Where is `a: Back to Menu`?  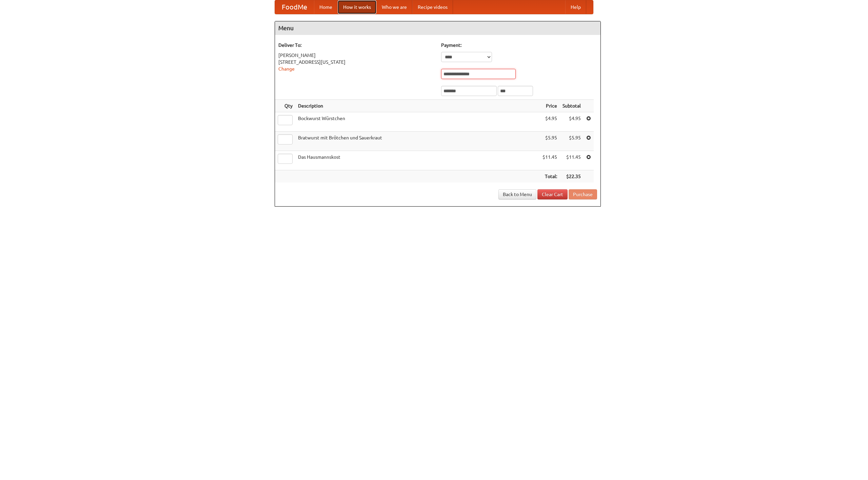 a: Back to Menu is located at coordinates (518, 195).